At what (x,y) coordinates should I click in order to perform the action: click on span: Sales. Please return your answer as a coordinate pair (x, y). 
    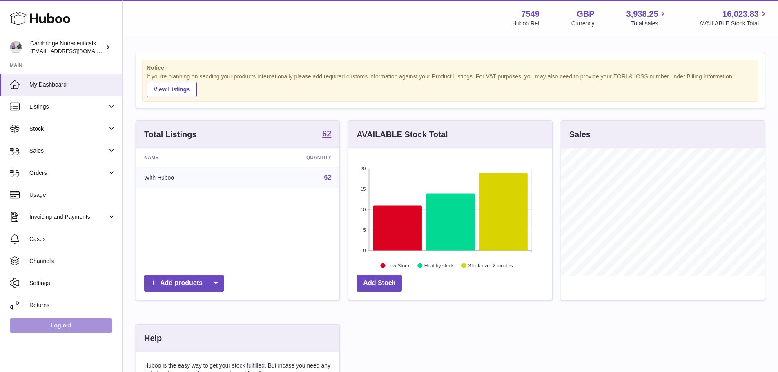
    Looking at the image, I should click on (68, 151).